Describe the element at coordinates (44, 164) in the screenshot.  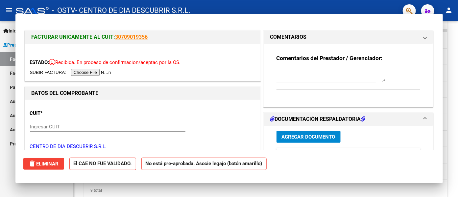
I see `button: Eliminar` at that location.